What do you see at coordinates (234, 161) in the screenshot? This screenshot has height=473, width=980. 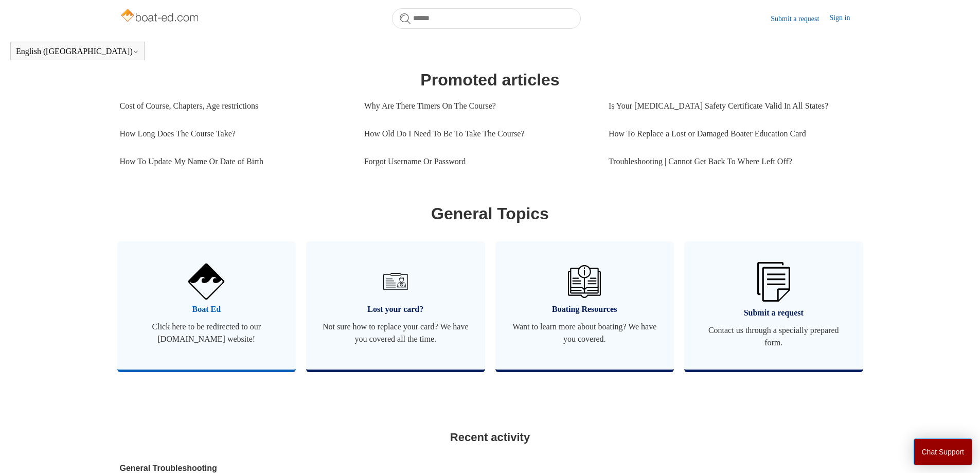 I see `a: How To Update My Name Or Date of Birth` at bounding box center [234, 161].